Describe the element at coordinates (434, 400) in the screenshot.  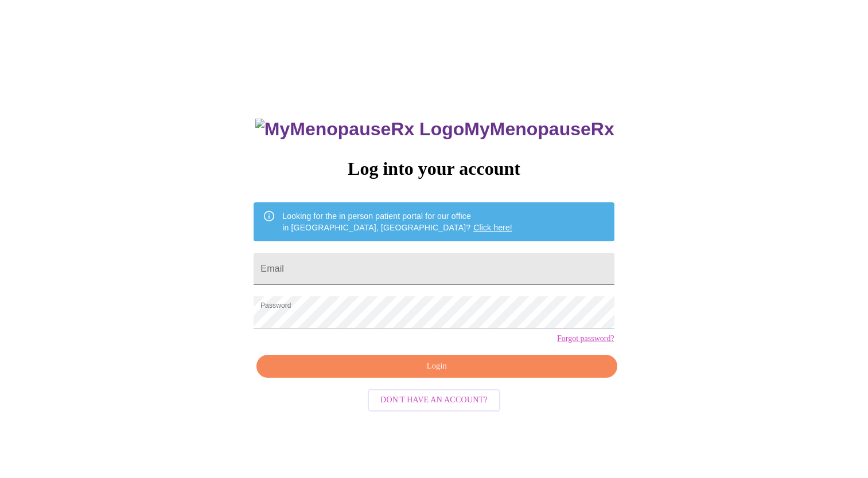
I see `button: Don't have an account?` at that location.